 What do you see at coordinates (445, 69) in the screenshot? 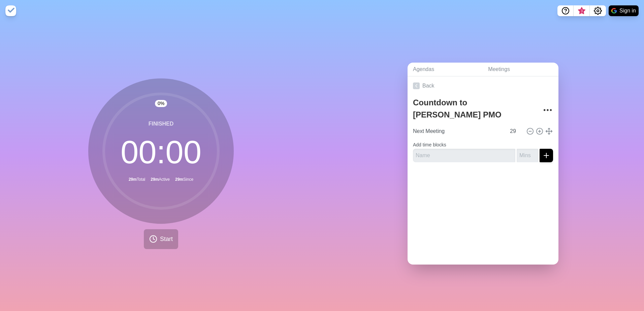
I see `a: Agendas` at bounding box center [445, 69].